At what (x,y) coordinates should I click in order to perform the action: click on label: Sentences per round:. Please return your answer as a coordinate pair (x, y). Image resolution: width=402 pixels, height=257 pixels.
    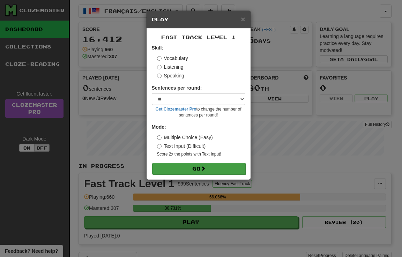
    Looking at the image, I should click on (177, 88).